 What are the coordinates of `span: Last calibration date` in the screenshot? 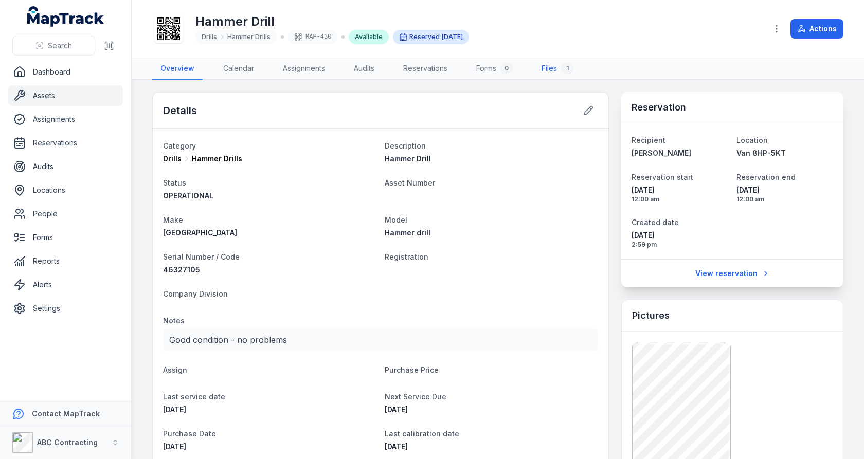 It's located at (422, 434).